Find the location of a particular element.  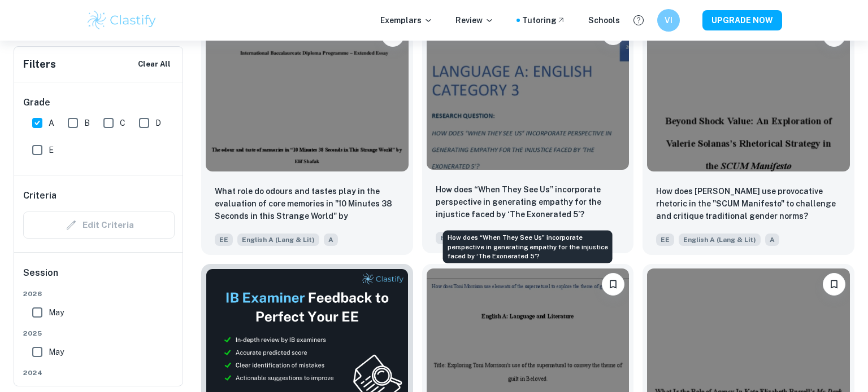

h6: Filters is located at coordinates (39, 64).